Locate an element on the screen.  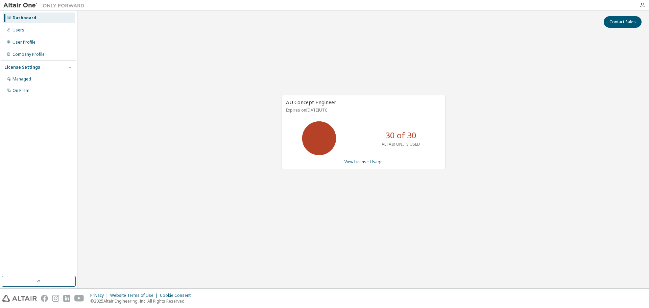
img: instagram.svg is located at coordinates (55, 298).